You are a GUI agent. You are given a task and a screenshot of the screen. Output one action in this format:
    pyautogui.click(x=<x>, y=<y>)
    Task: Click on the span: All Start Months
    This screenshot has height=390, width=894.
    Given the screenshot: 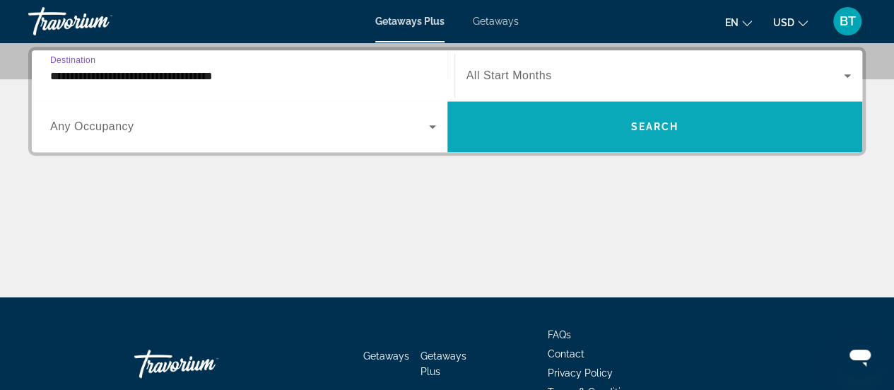 What is the action you would take?
    pyautogui.click(x=509, y=75)
    